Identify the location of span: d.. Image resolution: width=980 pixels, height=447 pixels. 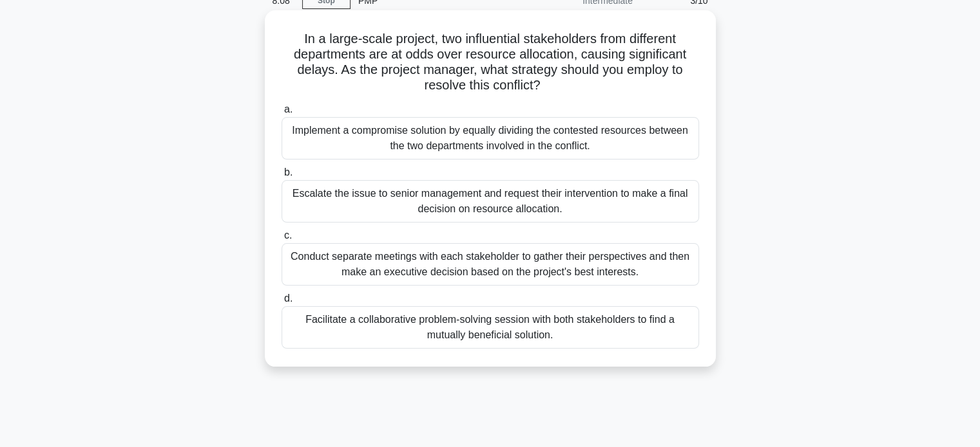
(288, 298).